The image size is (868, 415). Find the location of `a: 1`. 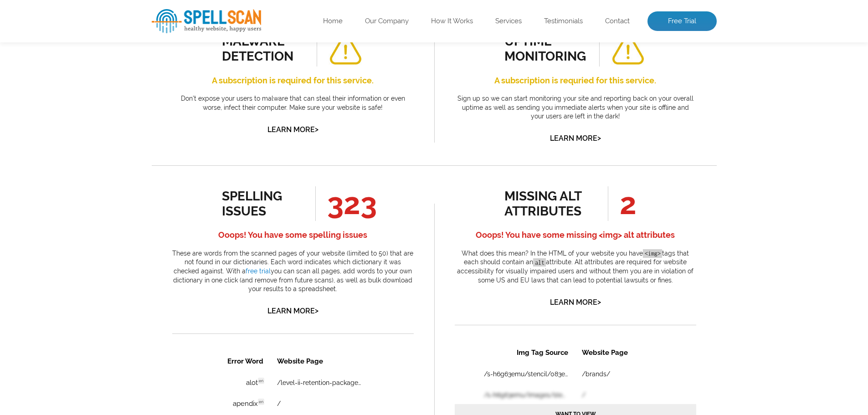

a: 1 is located at coordinates (120, 135).